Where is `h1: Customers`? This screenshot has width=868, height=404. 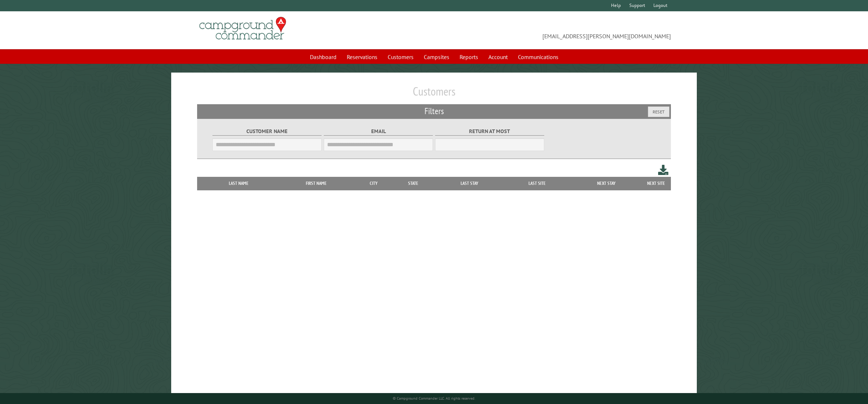
h1: Customers is located at coordinates (434, 94).